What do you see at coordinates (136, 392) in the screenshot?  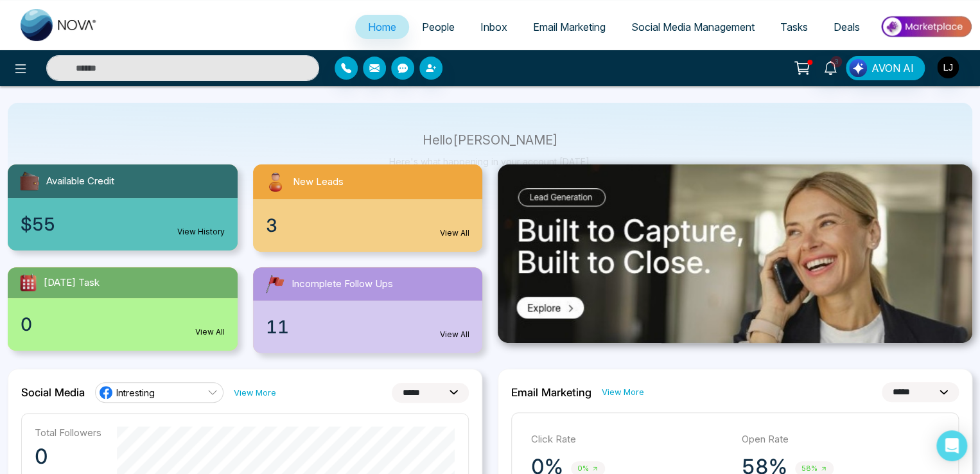 I see `span: Intresting` at bounding box center [136, 392].